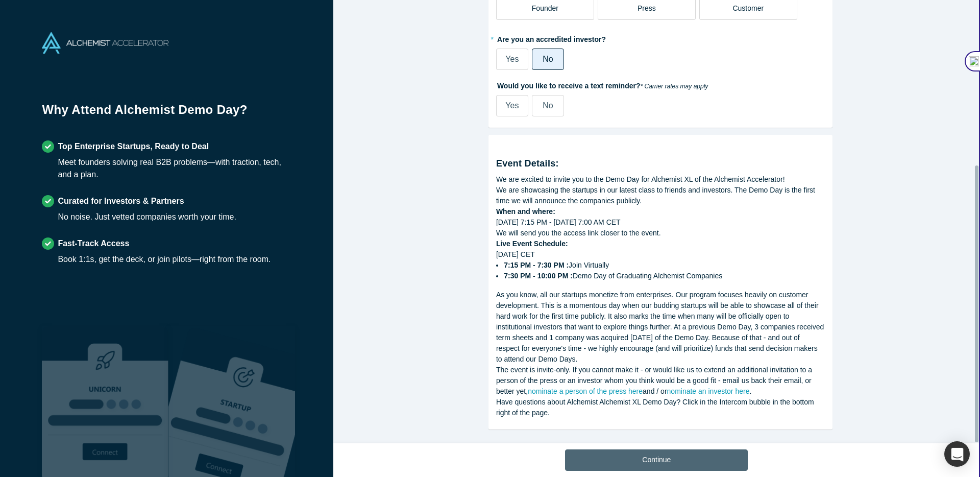  I want to click on a: nominate an investor here, so click(708, 391).